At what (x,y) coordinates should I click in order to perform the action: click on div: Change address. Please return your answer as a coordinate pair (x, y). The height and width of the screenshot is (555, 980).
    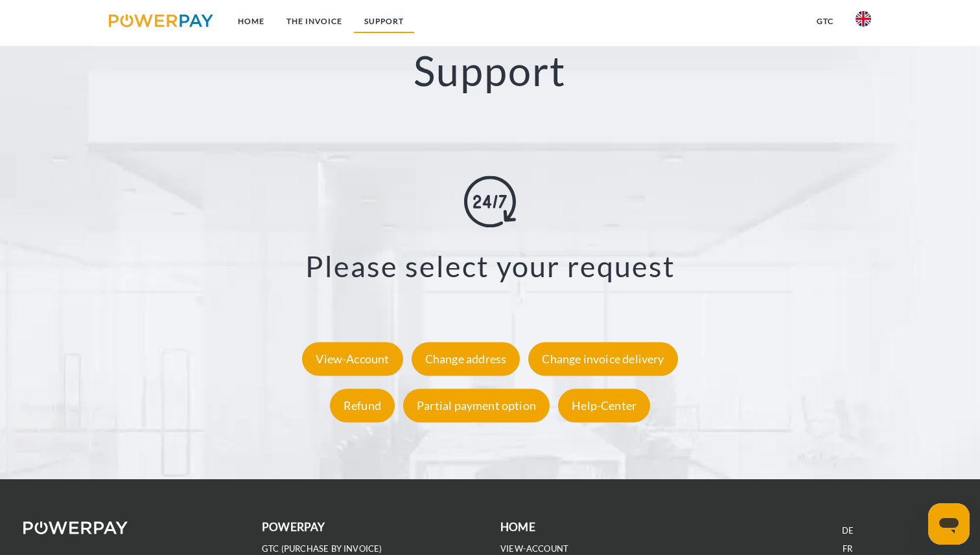
    Looking at the image, I should click on (466, 359).